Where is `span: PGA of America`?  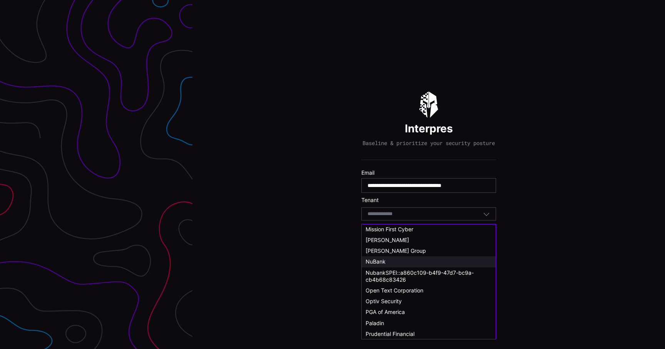 span: PGA of America is located at coordinates (385, 312).